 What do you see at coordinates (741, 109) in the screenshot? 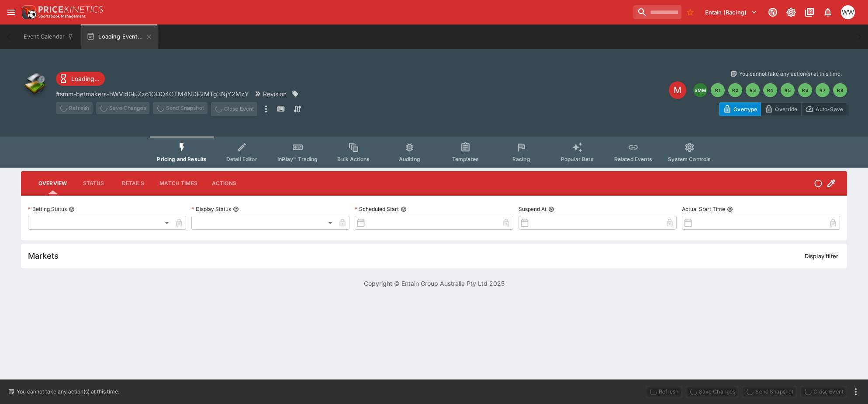
I see `button: Overtype` at bounding box center [741, 109].